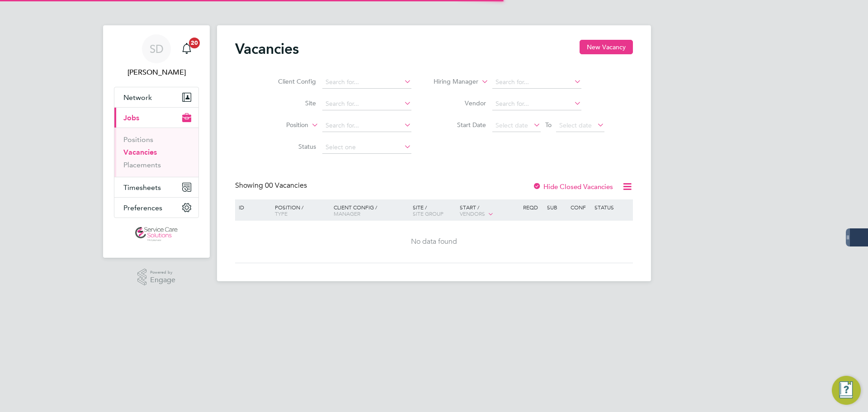 This screenshot has height=412, width=868. I want to click on a: Vacancies, so click(140, 152).